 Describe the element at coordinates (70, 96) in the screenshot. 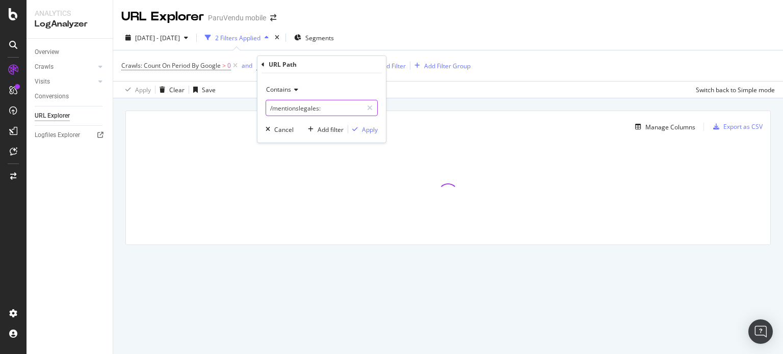

I see `a: Conversions` at that location.